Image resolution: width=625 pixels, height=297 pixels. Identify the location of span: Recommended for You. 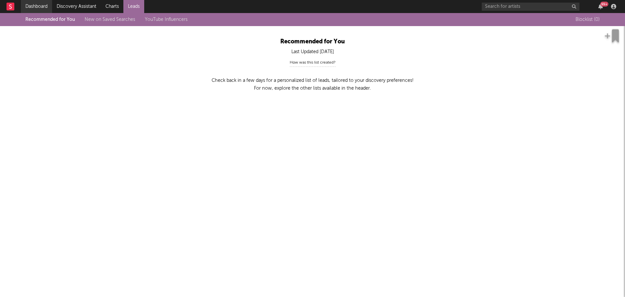
(313, 42).